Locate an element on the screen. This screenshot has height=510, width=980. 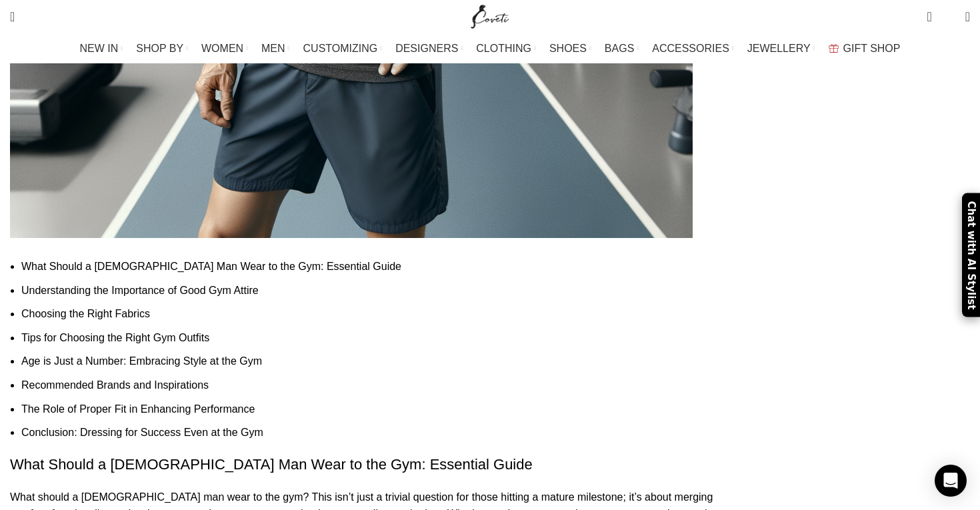
span: NEW IN is located at coordinates (99, 48).